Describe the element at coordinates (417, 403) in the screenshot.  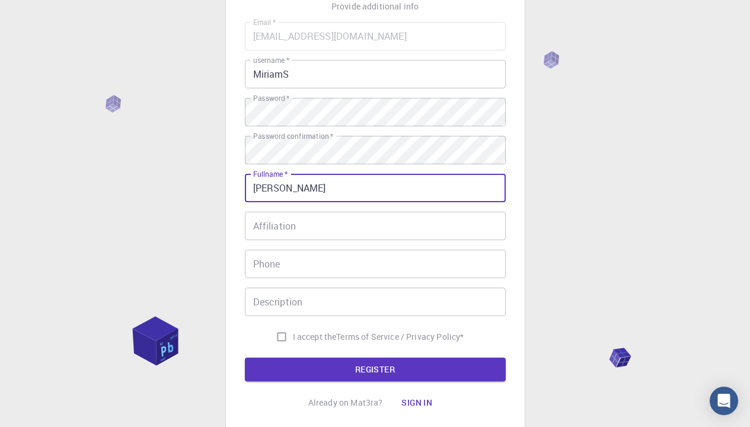
I see `button: Sign in` at that location.